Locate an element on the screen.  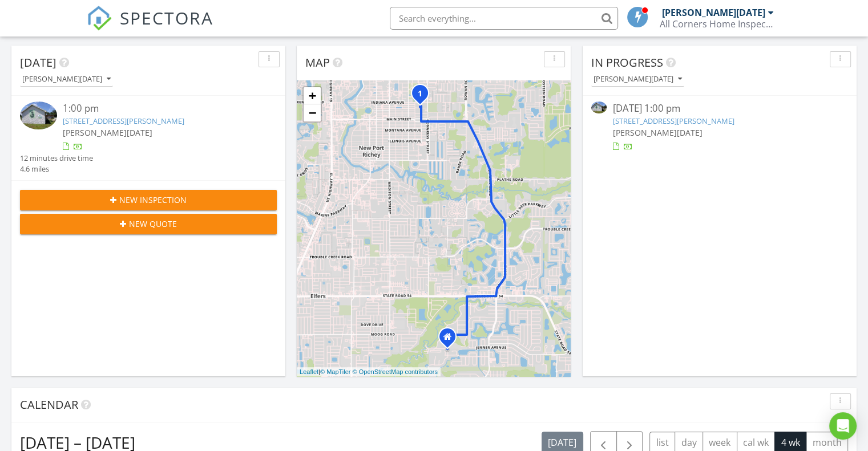
div: All Corners Home Inspections is located at coordinates (717, 24).